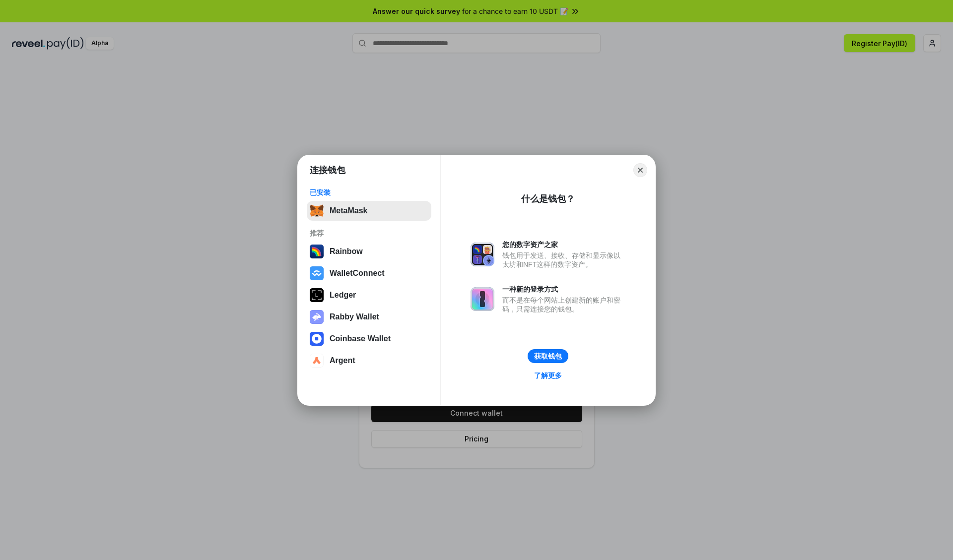 Image resolution: width=953 pixels, height=560 pixels. I want to click on div: Coinbase Wallet, so click(359, 339).